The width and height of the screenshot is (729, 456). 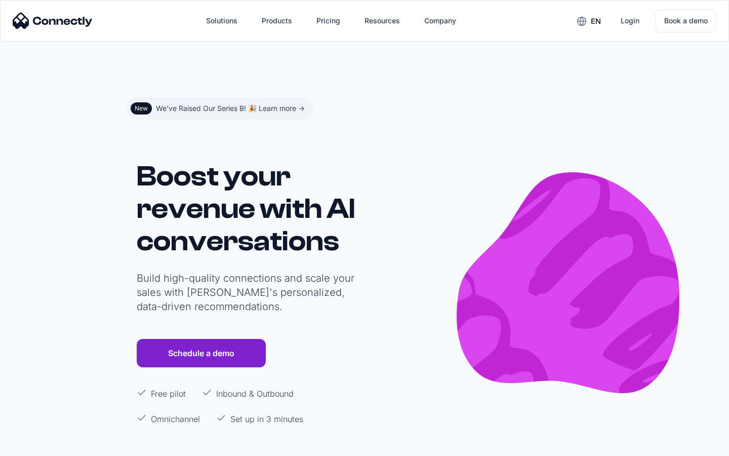 What do you see at coordinates (175, 419) in the screenshot?
I see `p: Omnichannel` at bounding box center [175, 419].